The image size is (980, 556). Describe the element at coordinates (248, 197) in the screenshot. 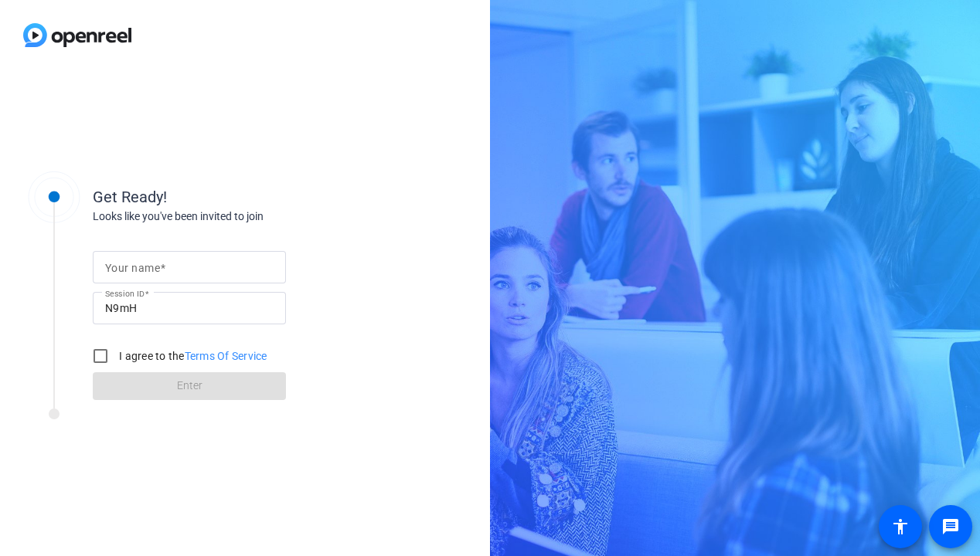

I see `div: Get Ready!` at that location.